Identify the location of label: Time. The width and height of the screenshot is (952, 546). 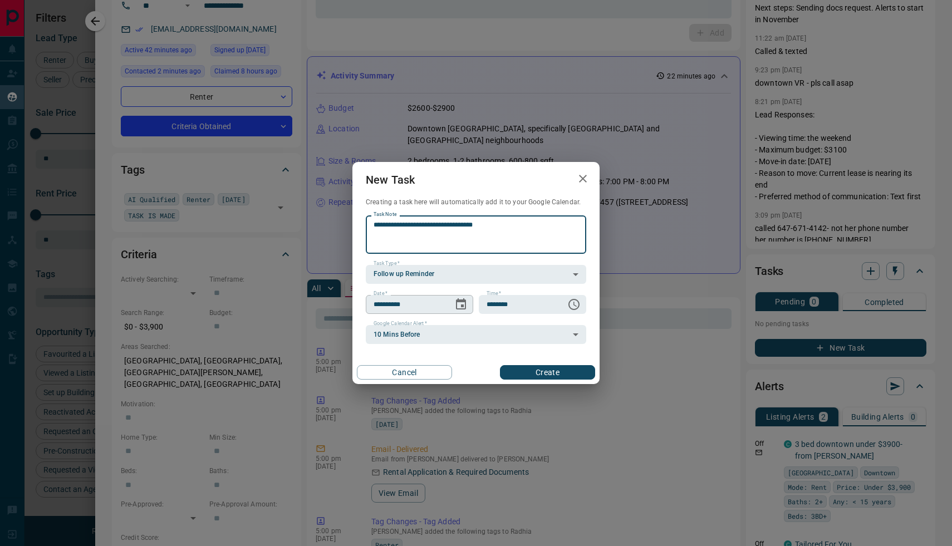
(494, 293).